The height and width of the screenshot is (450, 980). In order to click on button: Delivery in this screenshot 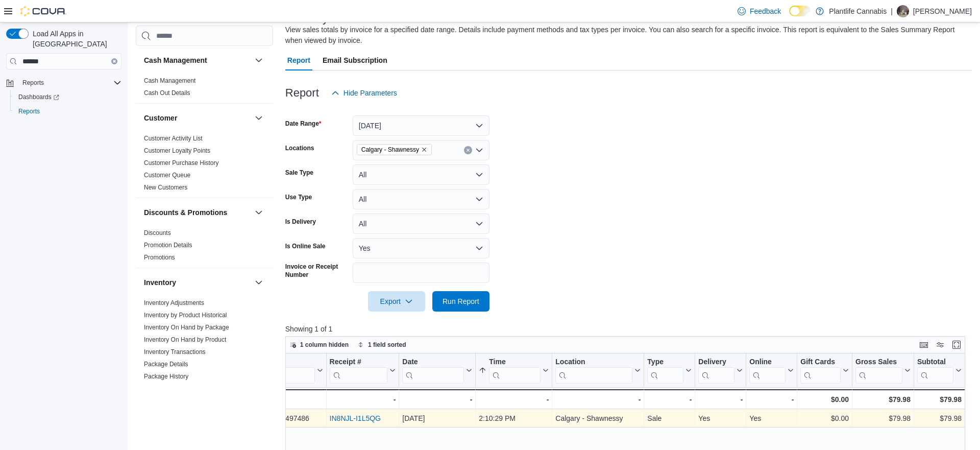, I will do `click(720, 370)`.